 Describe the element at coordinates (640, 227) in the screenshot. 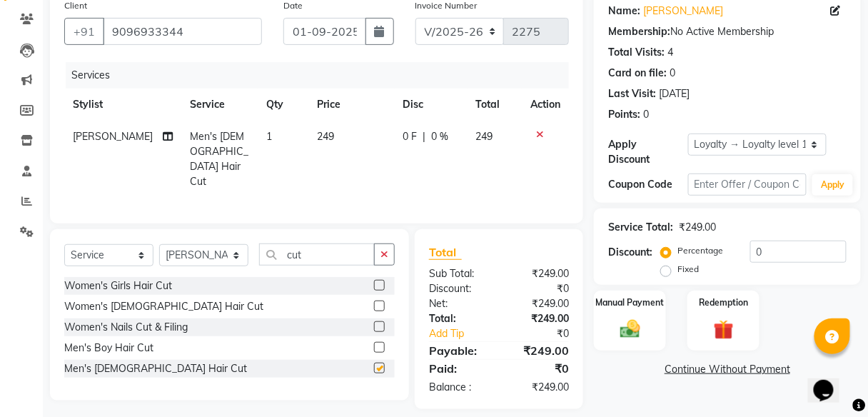

I see `div: Service Total:` at that location.